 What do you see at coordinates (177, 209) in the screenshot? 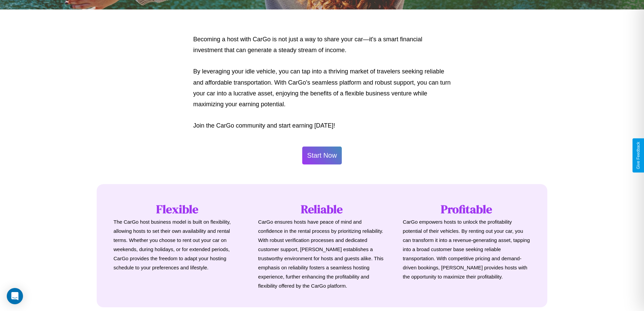
I see `h1: Flexible` at bounding box center [177, 209].